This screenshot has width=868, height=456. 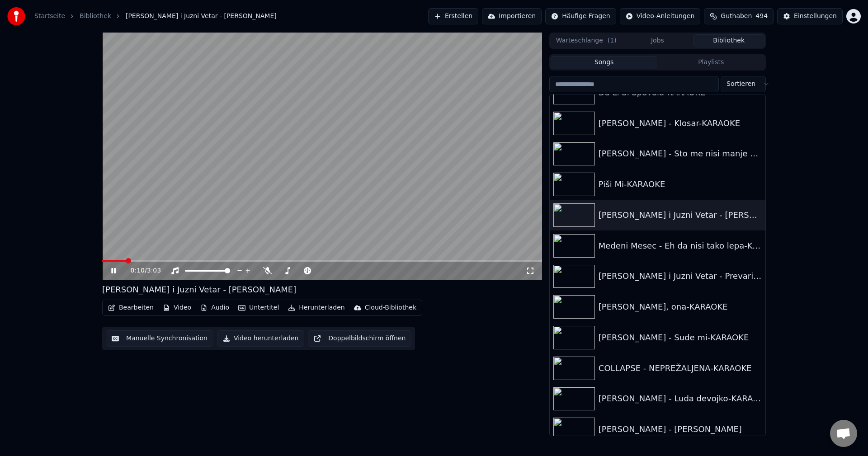 I want to click on div: COLLAPSE - NEPREŽALJENA-KARAOKE, so click(x=680, y=368).